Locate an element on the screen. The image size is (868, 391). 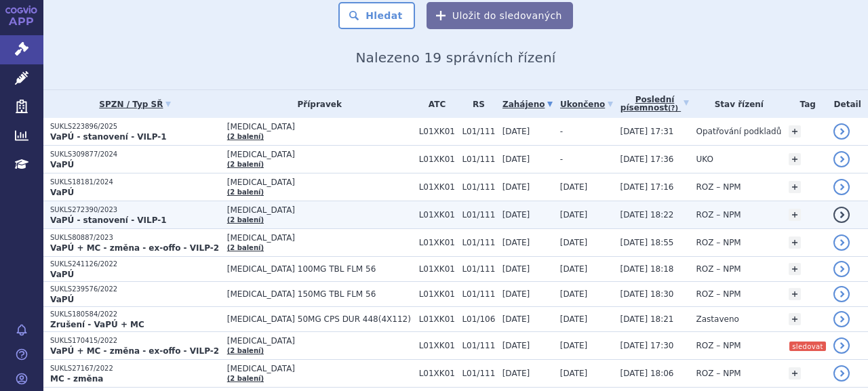
p: SUKLS80887/2023 is located at coordinates (135, 238).